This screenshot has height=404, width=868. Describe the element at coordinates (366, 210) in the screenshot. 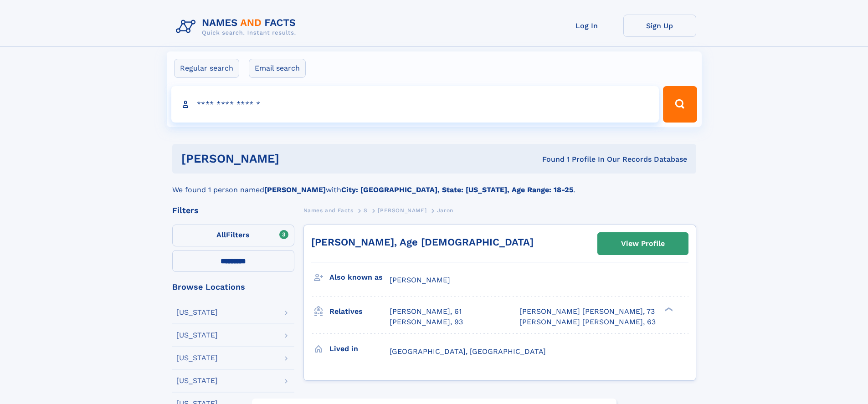

I see `span: S` at that location.